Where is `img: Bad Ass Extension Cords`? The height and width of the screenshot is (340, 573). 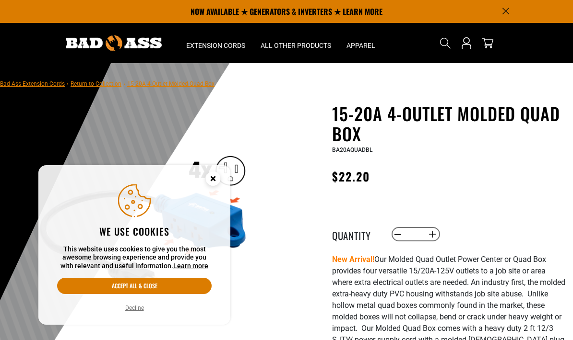 img: Bad Ass Extension Cords is located at coordinates (114, 43).